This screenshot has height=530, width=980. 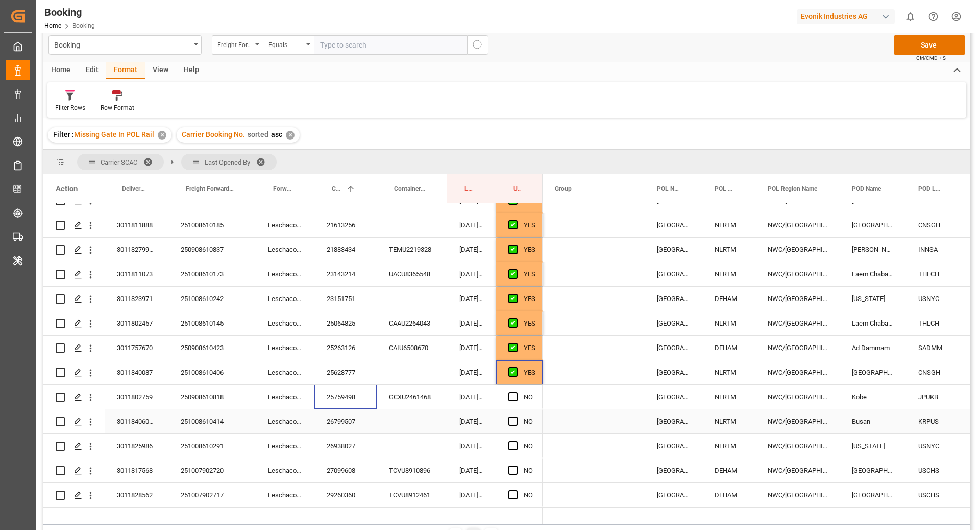 What do you see at coordinates (212, 298) in the screenshot?
I see `div: 251008610242` at bounding box center [212, 298].